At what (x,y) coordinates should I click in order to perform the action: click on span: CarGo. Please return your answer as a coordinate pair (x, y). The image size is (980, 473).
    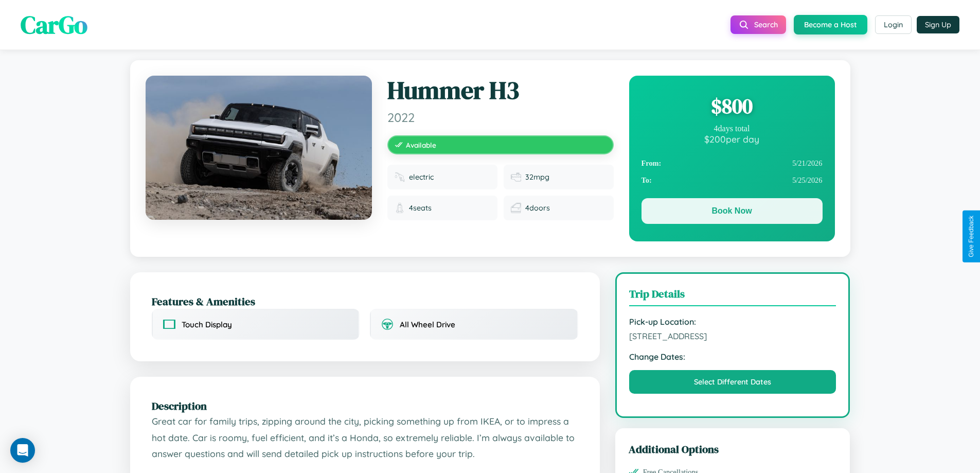
    Looking at the image, I should click on (54, 25).